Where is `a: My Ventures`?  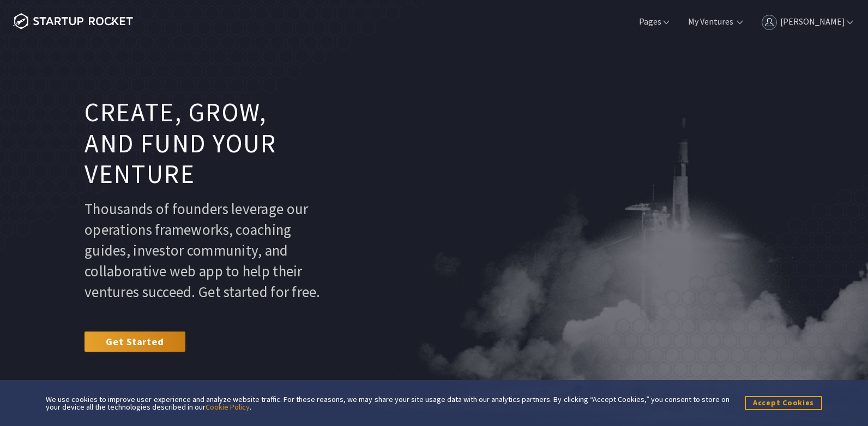
a: My Ventures is located at coordinates (709, 21).